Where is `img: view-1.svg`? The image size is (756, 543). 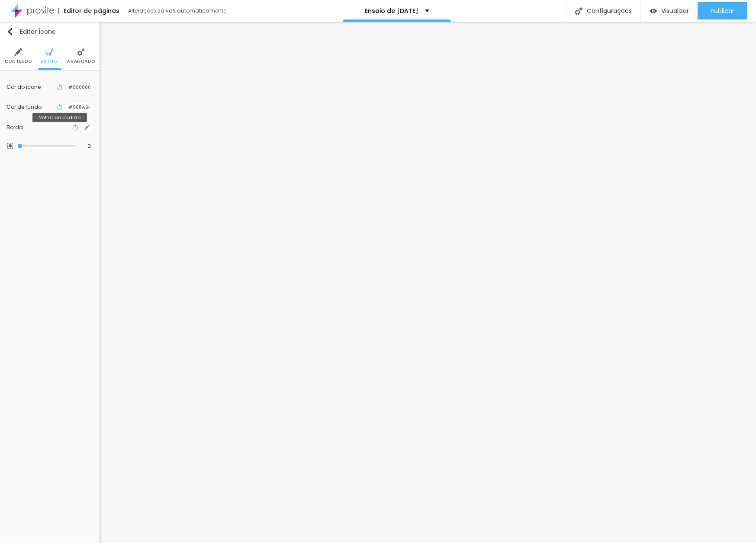
img: view-1.svg is located at coordinates (653, 11).